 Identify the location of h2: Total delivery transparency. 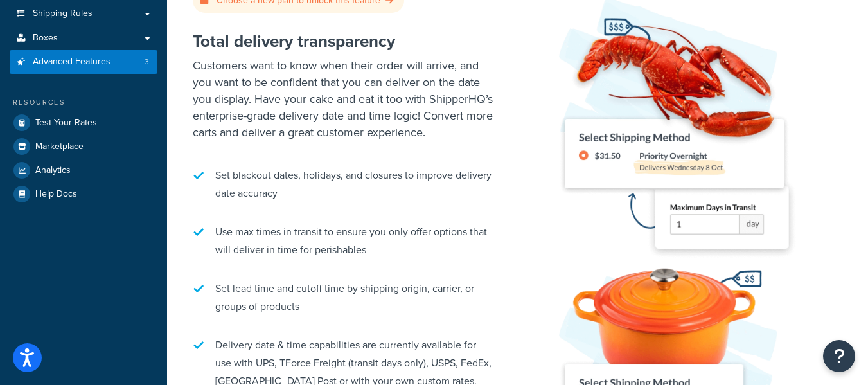
(346, 41).